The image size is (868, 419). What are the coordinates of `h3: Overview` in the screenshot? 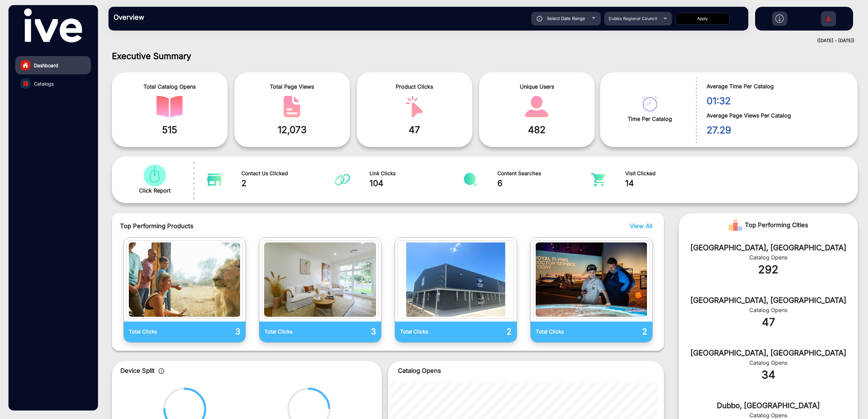 It's located at (161, 17).